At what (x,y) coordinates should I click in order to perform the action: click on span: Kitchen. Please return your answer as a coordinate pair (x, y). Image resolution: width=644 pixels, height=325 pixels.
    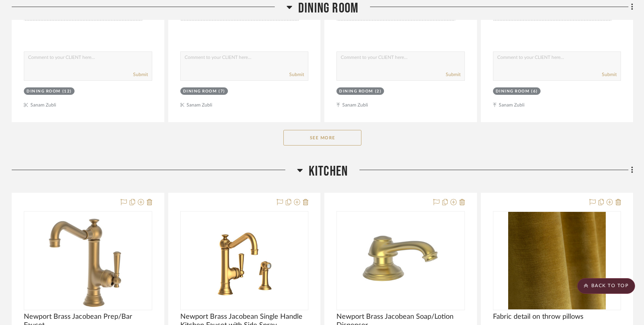
    Looking at the image, I should click on (328, 171).